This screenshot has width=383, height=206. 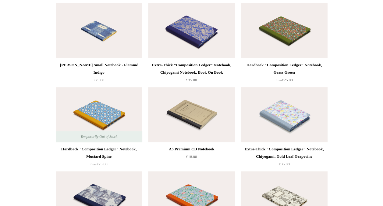 What do you see at coordinates (192, 31) in the screenshot?
I see `a: Extra-Thick "Composition Ledger" Notebook, Chiyogami Notebook, Book On Book Extra-Thick "Composit...` at bounding box center [192, 31].